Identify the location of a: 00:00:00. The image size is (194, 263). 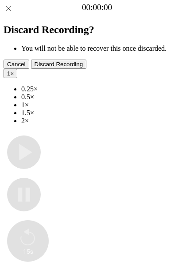
(97, 8).